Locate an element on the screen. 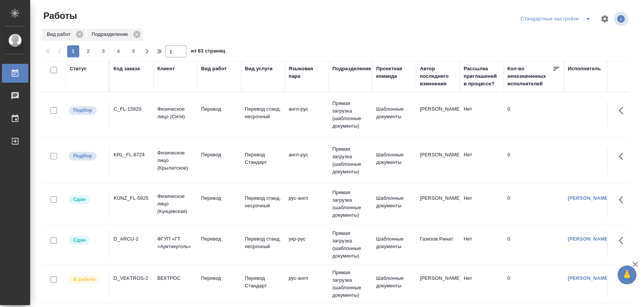 This screenshot has width=644, height=307. p: Физическое лицо (Крылатское) is located at coordinates (175, 160).